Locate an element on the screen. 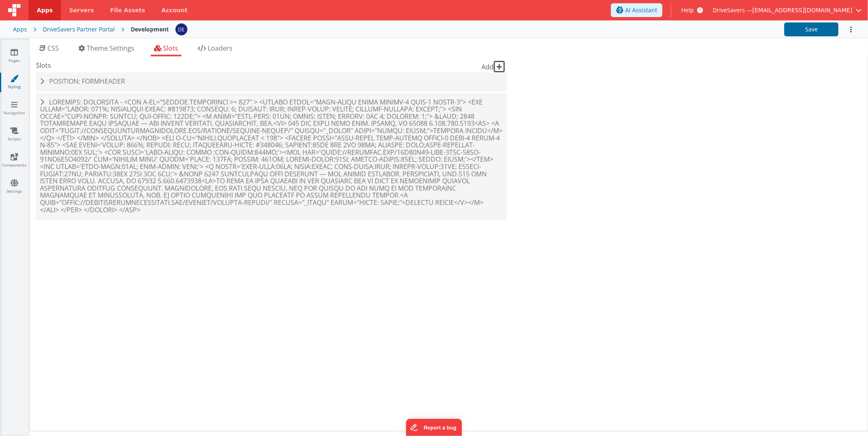 The height and width of the screenshot is (436, 868). div: DriveSavers Partner Portal is located at coordinates (79, 29).